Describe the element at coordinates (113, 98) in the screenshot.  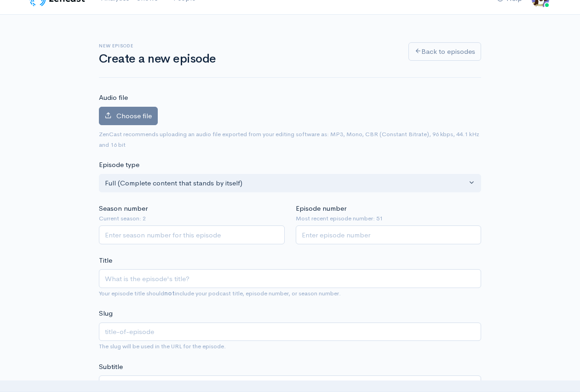
I see `label: Audio file` at that location.